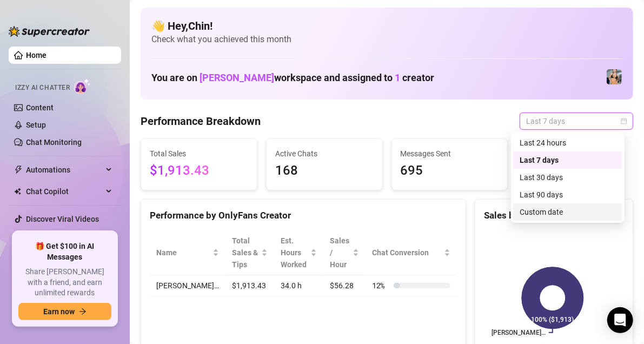  What do you see at coordinates (397, 77) in the screenshot?
I see `span: 1` at bounding box center [397, 77].